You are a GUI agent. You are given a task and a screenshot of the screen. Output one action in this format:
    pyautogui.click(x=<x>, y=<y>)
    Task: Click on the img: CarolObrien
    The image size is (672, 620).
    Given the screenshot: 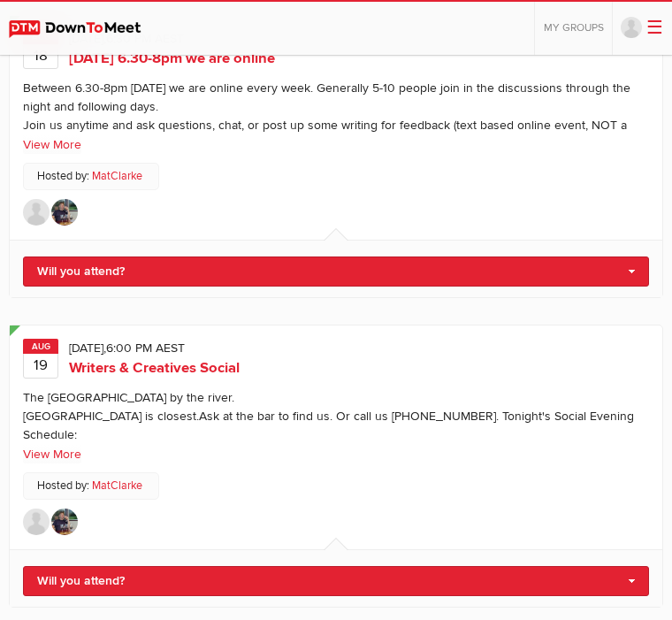 What is the action you would take?
    pyautogui.click(x=36, y=212)
    